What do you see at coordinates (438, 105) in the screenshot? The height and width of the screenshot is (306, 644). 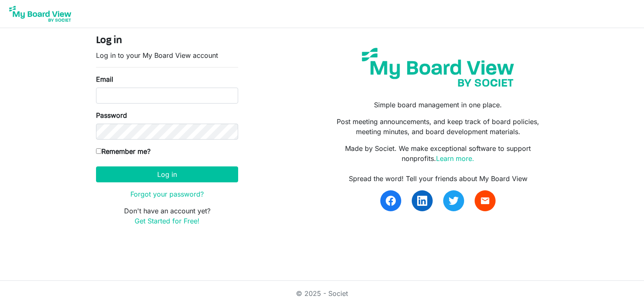 I see `p: Simple board management in one place.` at bounding box center [438, 105].